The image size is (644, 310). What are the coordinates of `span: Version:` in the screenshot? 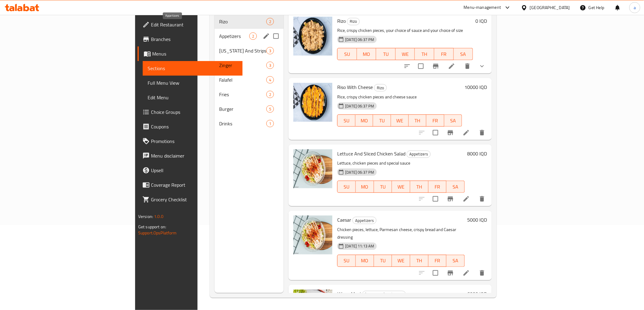 It's located at (146, 216).